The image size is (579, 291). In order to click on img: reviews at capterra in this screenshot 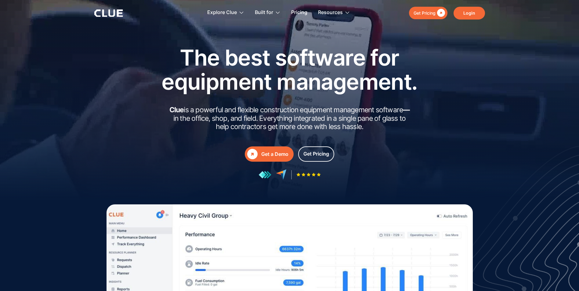, I will do `click(281, 175)`.